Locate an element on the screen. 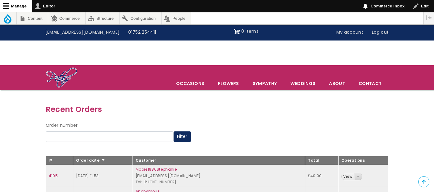 The image size is (434, 192). a: Configuration is located at coordinates (140, 18).